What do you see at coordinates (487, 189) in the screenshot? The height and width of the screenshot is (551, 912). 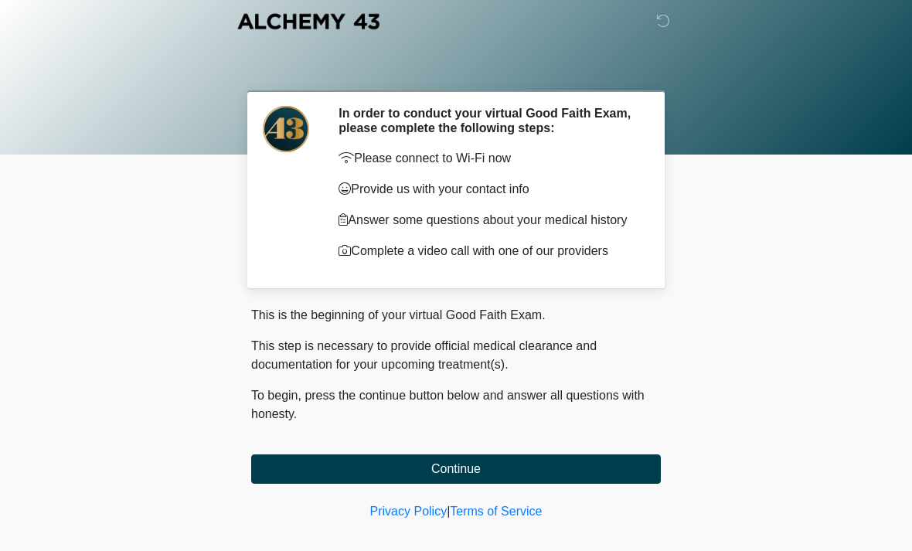 I see `p: Provide us with your contact info` at bounding box center [487, 189].